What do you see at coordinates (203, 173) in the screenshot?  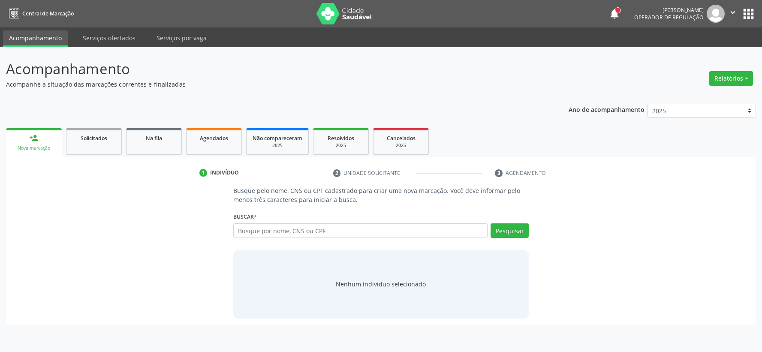 I see `div: 1` at bounding box center [203, 173].